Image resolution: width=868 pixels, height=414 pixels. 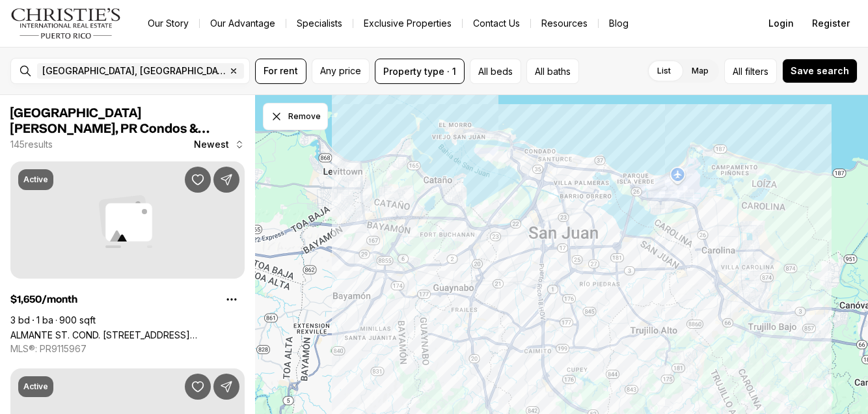 I want to click on a: Specialists, so click(x=320, y=24).